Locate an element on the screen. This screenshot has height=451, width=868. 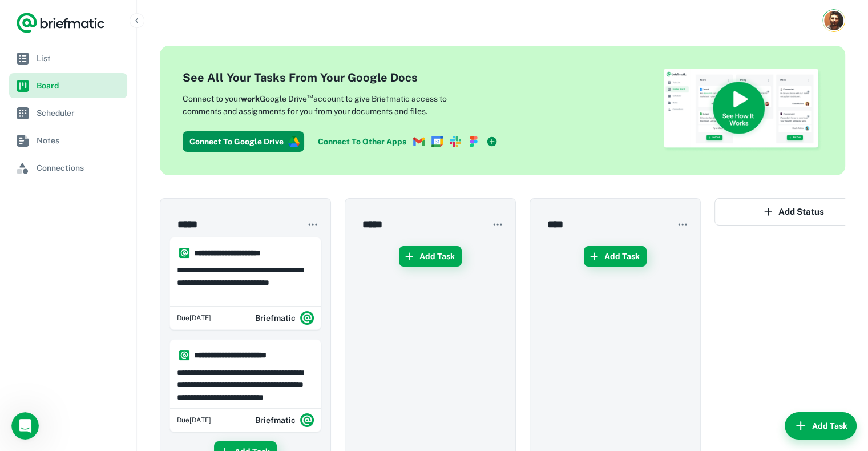
div: Search for help is located at coordinates (114, 42).